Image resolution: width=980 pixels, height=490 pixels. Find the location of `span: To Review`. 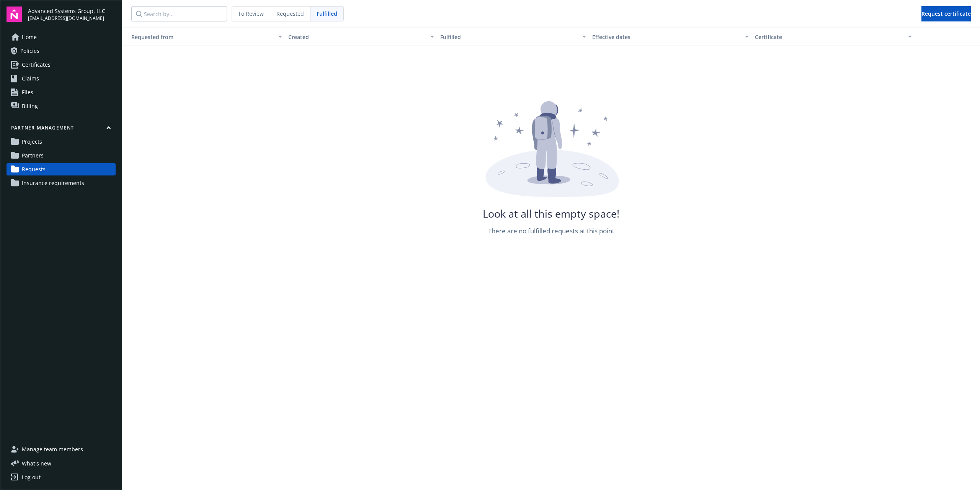

span: To Review is located at coordinates (251, 14).